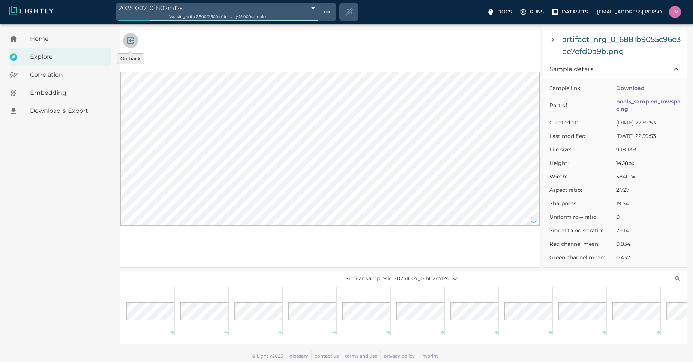 This screenshot has width=693, height=362. What do you see at coordinates (532, 12) in the screenshot?
I see `a: Runs` at bounding box center [532, 12].